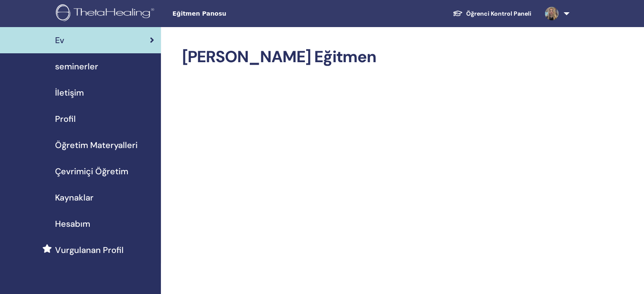 The image size is (644, 294). What do you see at coordinates (236, 13) in the screenshot?
I see `span: Eğitmen Panosu` at bounding box center [236, 13].